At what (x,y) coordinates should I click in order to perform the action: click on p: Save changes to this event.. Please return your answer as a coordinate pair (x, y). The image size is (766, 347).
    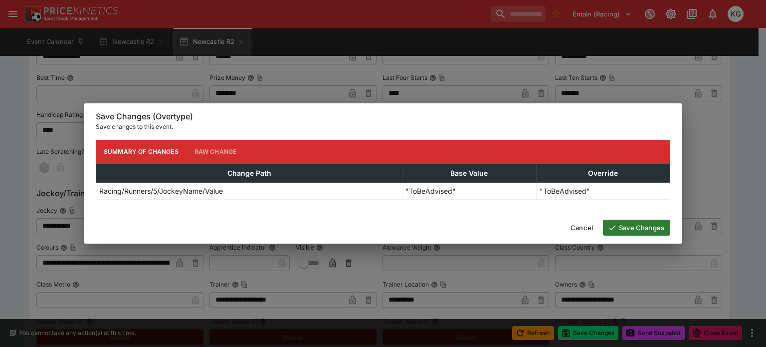
    Looking at the image, I should click on (383, 127).